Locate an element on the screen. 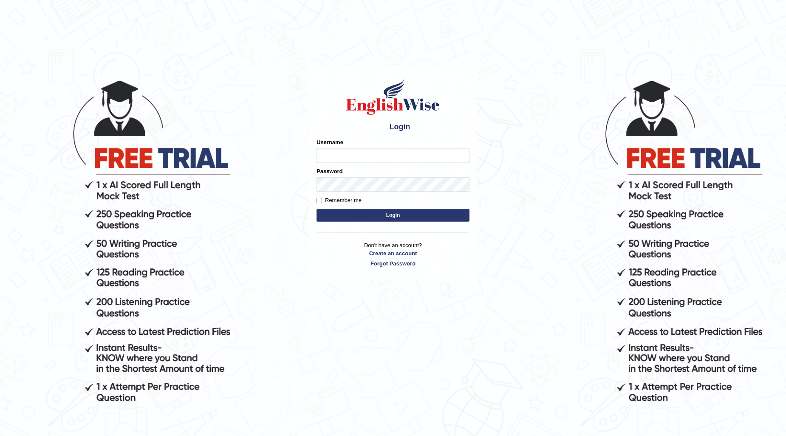 The image size is (786, 436). p: Don't have an account? is located at coordinates (393, 254).